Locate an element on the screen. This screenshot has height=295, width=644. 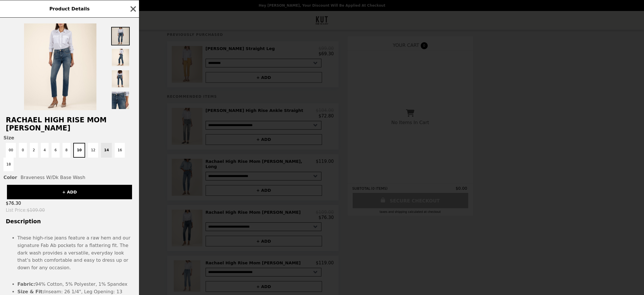
button: 0 is located at coordinates (23, 150).